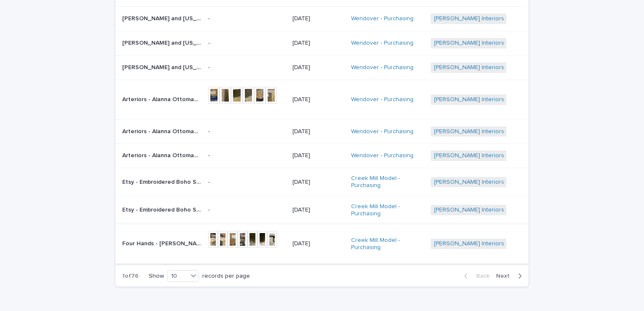 The width and height of the screenshot is (644, 311). Describe the element at coordinates (162, 99) in the screenshot. I see `p: Arteriors - Alanna Ottoman FOS01 Cloud Bouclé | 73187` at that location.